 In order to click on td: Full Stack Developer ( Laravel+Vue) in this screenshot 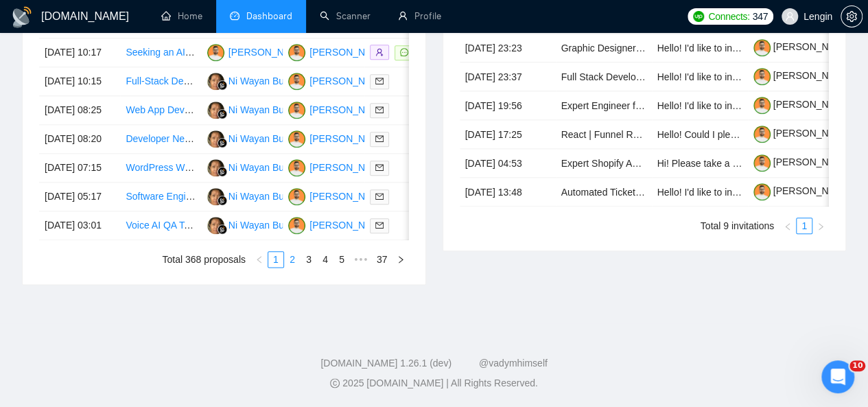, I will do `click(604, 77)`.